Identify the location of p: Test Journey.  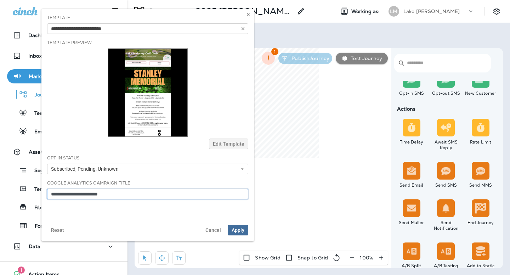
(365, 58).